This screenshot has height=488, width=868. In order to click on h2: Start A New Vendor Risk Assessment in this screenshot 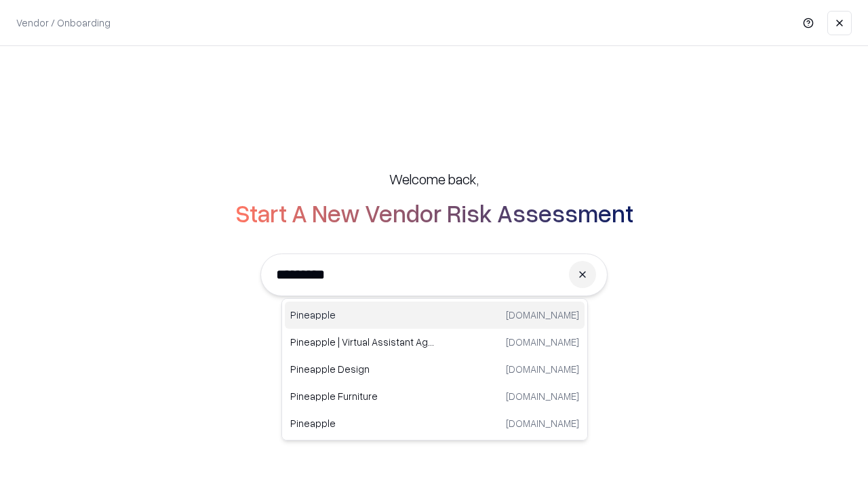, I will do `click(434, 213)`.